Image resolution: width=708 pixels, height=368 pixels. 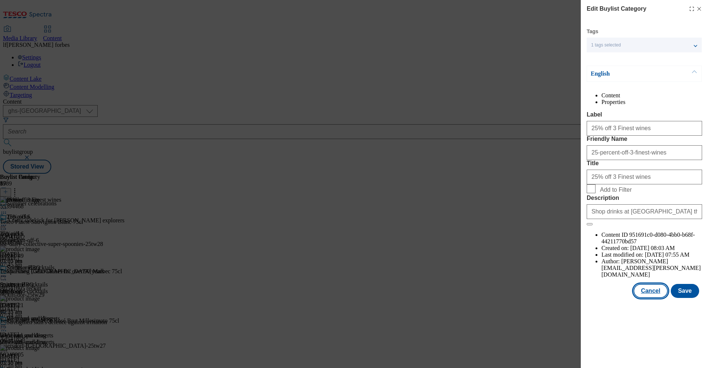 What do you see at coordinates (644, 153) in the screenshot?
I see `input: Enter Friendly Name` at bounding box center [644, 153].